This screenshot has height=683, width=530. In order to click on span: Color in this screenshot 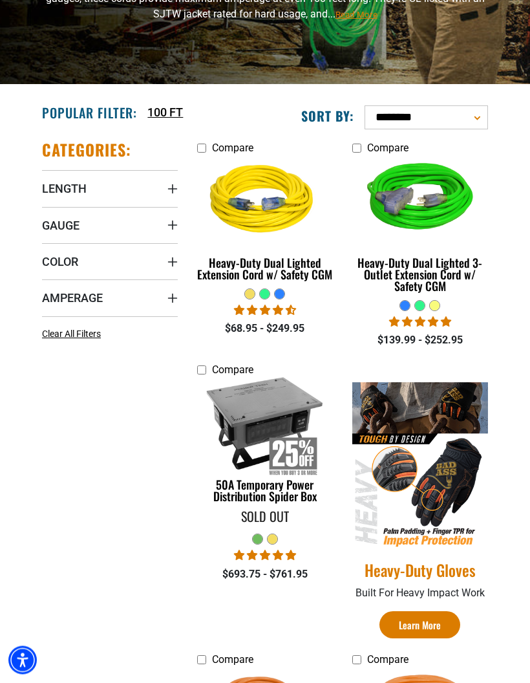, I will do `click(60, 262)`.